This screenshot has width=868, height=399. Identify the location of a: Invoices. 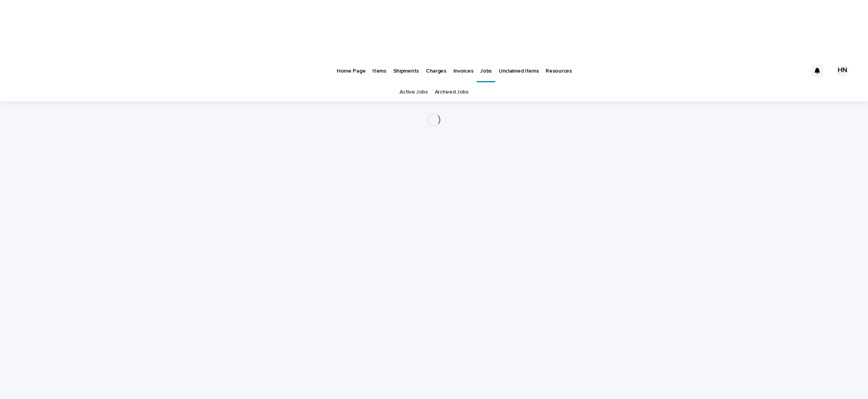
(464, 70).